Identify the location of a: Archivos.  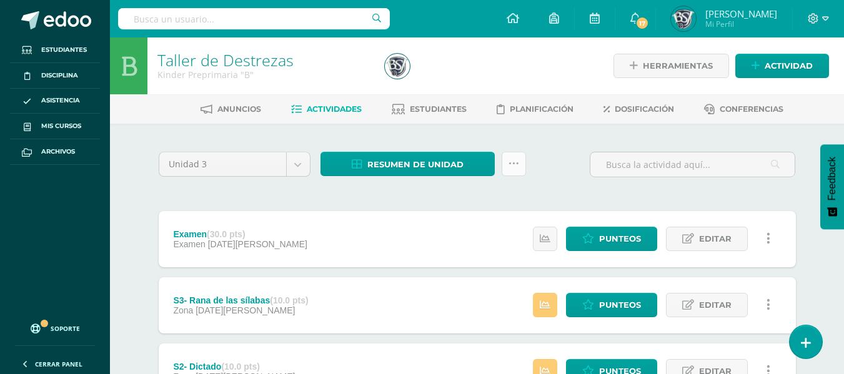
(55, 152).